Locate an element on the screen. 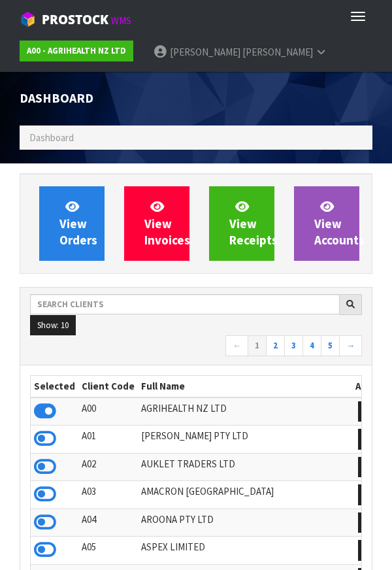 This screenshot has width=392, height=570. span: View Orders is located at coordinates (78, 223).